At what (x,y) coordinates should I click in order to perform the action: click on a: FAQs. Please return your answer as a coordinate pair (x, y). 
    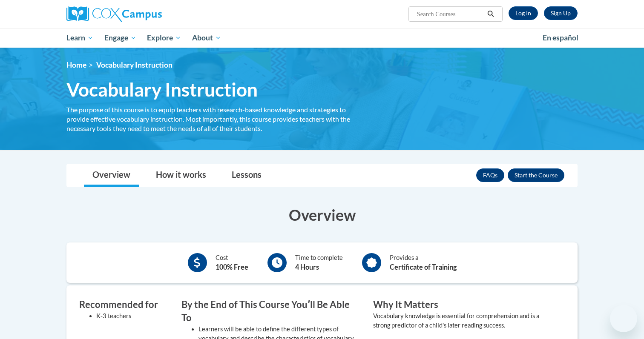
    Looking at the image, I should click on (490, 175).